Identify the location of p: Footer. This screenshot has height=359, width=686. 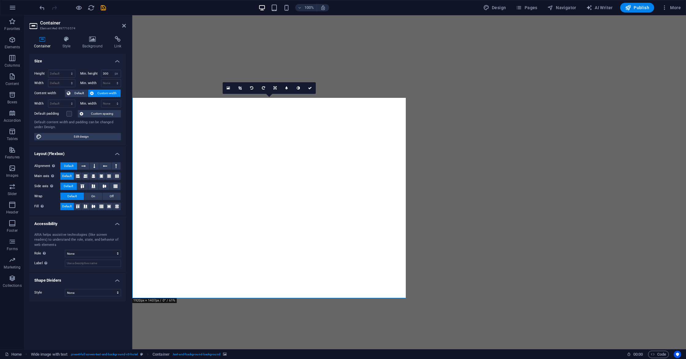
(12, 231).